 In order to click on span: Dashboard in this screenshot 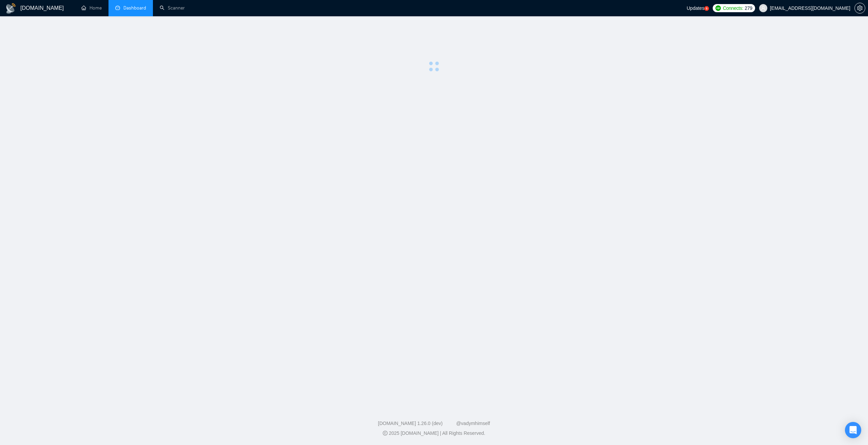, I will do `click(134, 8)`.